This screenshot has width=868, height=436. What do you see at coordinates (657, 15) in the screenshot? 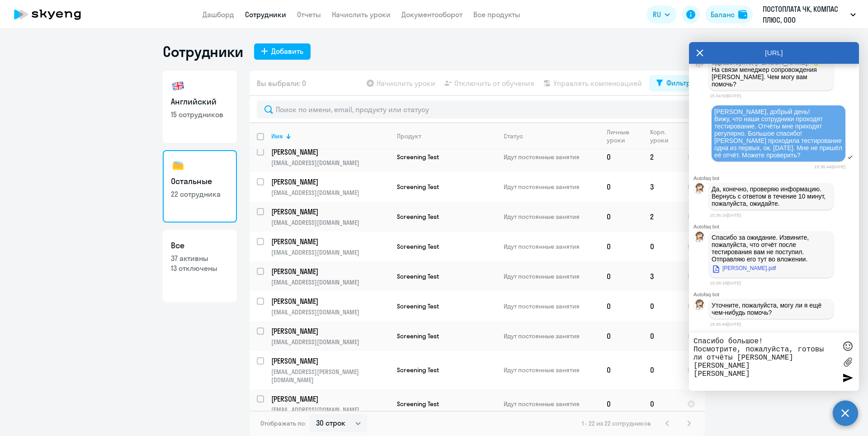
I see `span: RU` at bounding box center [657, 15].